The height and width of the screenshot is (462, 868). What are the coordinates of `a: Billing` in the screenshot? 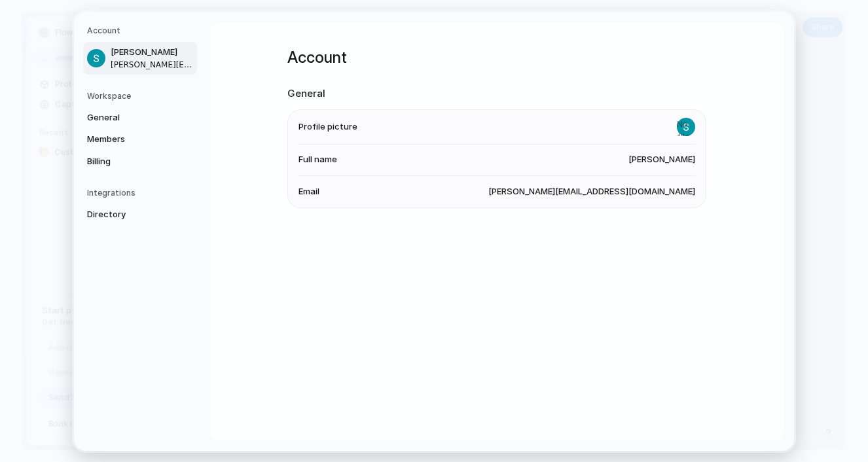 It's located at (140, 161).